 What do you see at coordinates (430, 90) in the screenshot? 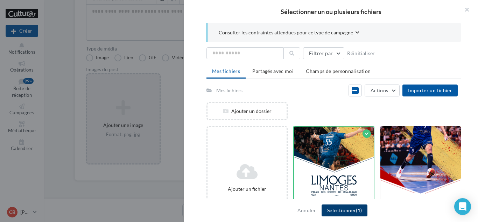
I see `button: Importer un fichier` at bounding box center [430, 90].